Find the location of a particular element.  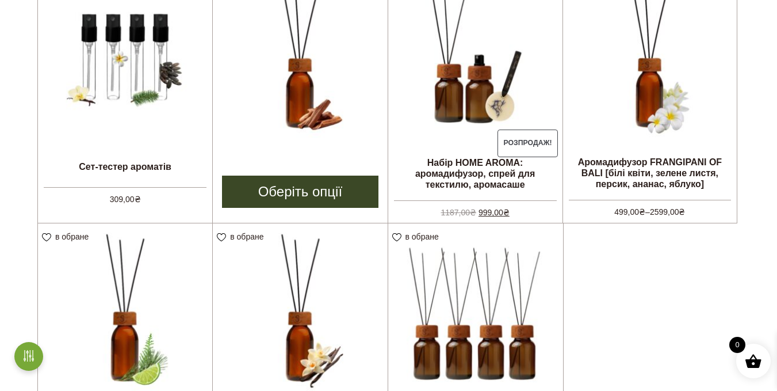

span: Розпродаж! is located at coordinates (528, 143).